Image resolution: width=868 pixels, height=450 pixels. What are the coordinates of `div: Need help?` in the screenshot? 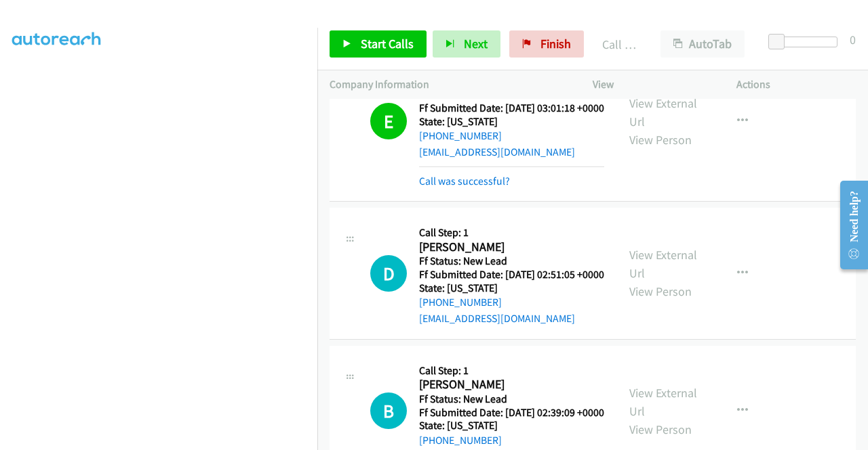 It's located at (24, 45).